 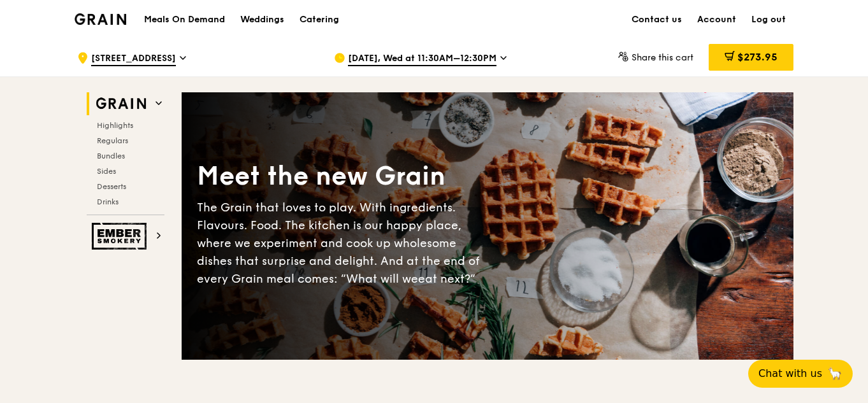 I want to click on div: Meet the new Grain, so click(x=343, y=176).